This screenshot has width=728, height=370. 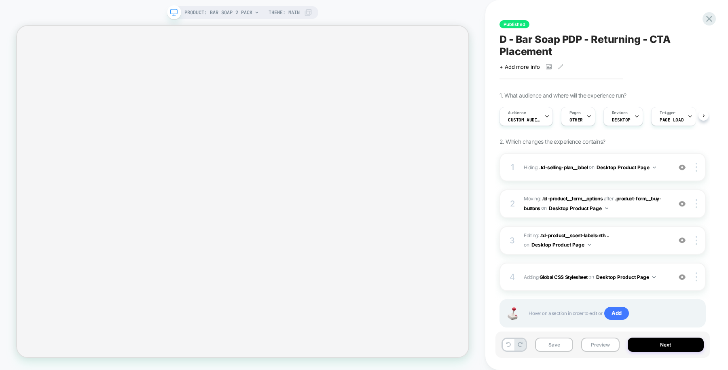 What do you see at coordinates (564, 276) in the screenshot?
I see `b: Global CSS Stylesheet` at bounding box center [564, 276].